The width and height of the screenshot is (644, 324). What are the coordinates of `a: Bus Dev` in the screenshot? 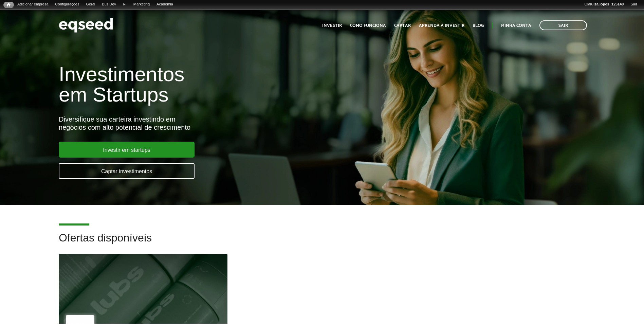 It's located at (109, 4).